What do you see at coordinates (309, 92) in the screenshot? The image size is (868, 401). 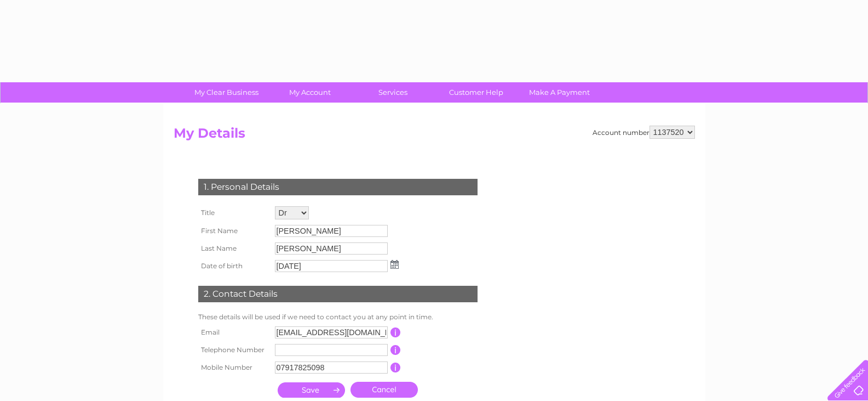 I see `a: My Account` at bounding box center [309, 92].